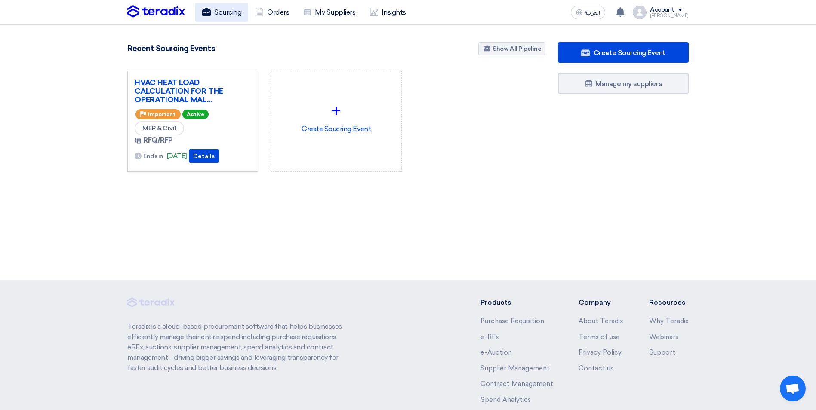  Describe the element at coordinates (662, 353) in the screenshot. I see `a: Support` at that location.